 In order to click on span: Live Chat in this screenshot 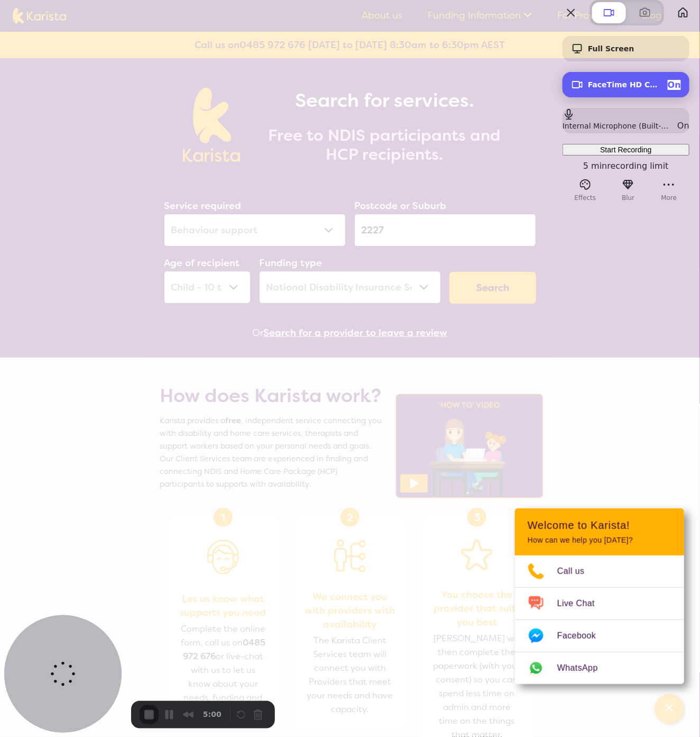, I will do `click(582, 603)`.